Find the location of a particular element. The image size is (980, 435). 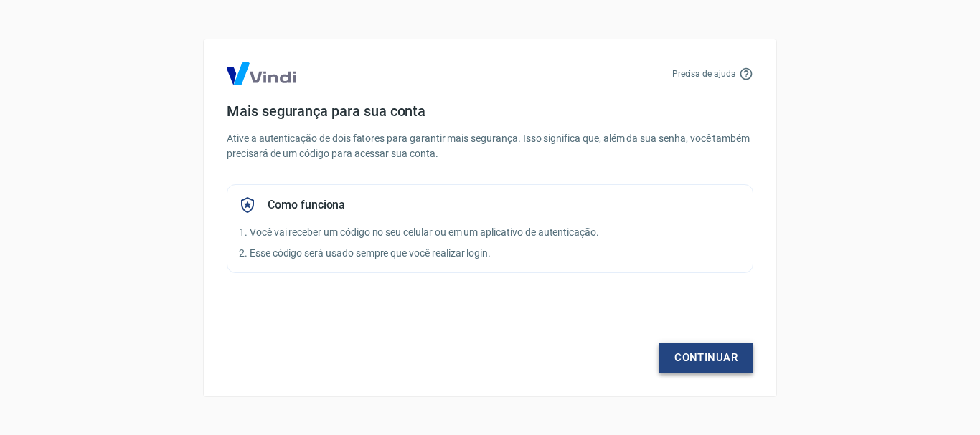

p: Ative a autenticação de dois fatores para garantir mais segurança. Isso significa que, além da su... is located at coordinates (490, 146).